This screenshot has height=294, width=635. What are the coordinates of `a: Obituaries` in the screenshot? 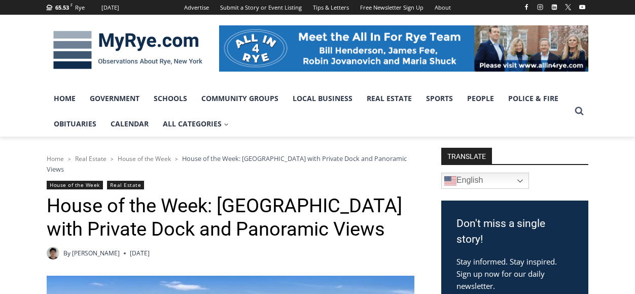 It's located at (75, 124).